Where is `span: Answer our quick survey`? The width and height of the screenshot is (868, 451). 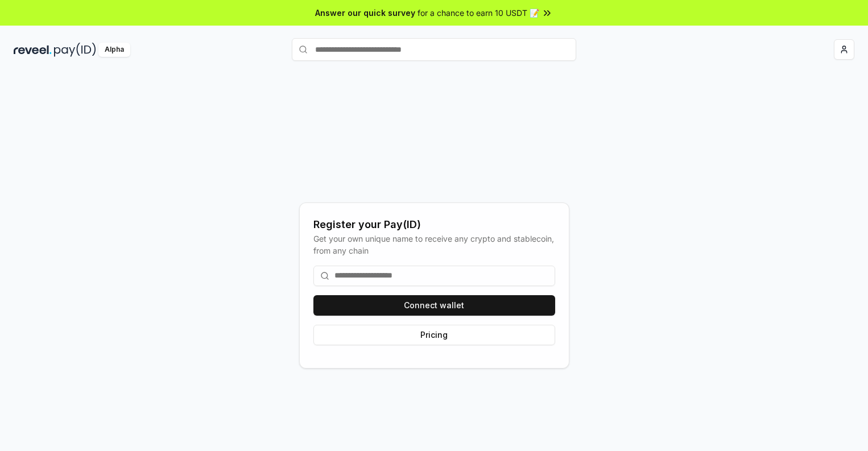
span: Answer our quick survey is located at coordinates (365, 12).